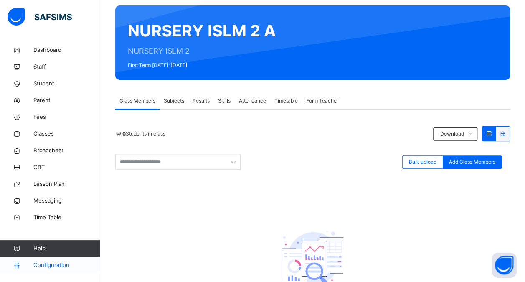 This screenshot has width=525, height=282. I want to click on span: Timetable, so click(286, 101).